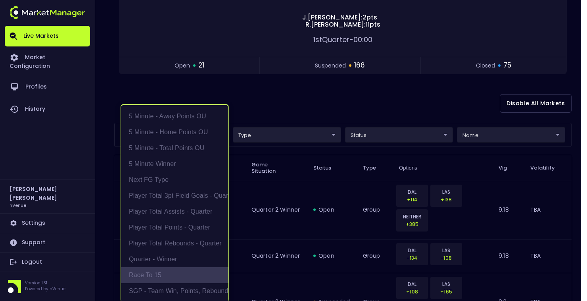 Image resolution: width=587 pixels, height=301 pixels. Describe the element at coordinates (174, 148) in the screenshot. I see `li: 5 Minute - Total Points OU` at that location.